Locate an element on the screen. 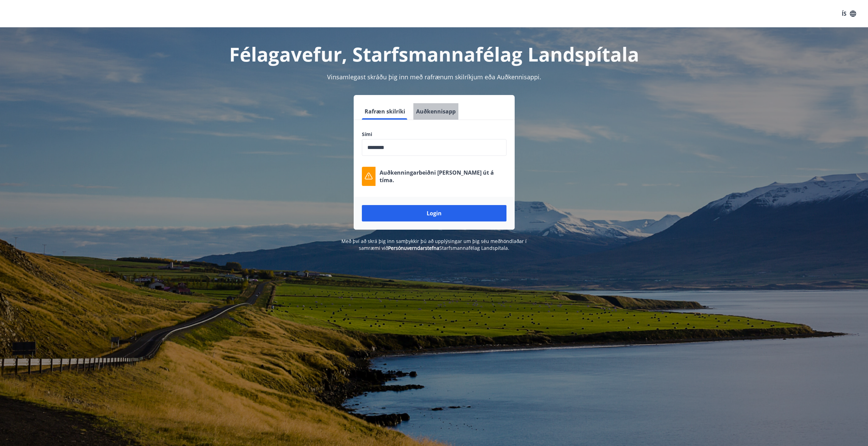  button: Rafræn skilríki is located at coordinates (385, 112).